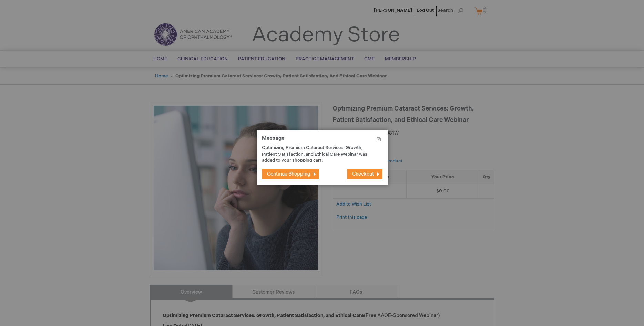 The image size is (644, 326). What do you see at coordinates (363, 174) in the screenshot?
I see `span: Checkout` at bounding box center [363, 174].